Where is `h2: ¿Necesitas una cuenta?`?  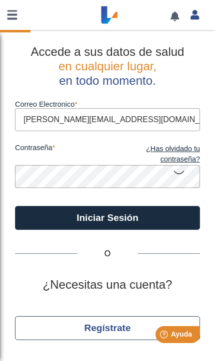
h2: ¿Necesitas una cuenta? is located at coordinates (107, 285).